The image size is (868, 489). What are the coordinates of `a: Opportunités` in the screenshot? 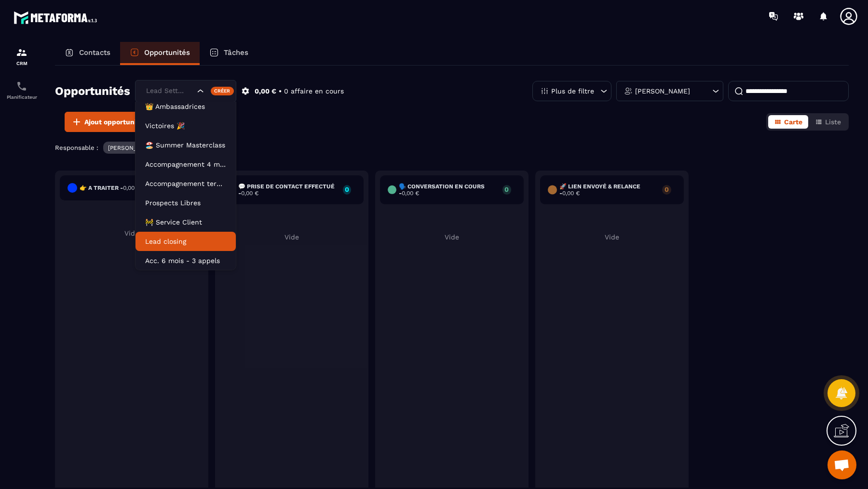 It's located at (160, 54).